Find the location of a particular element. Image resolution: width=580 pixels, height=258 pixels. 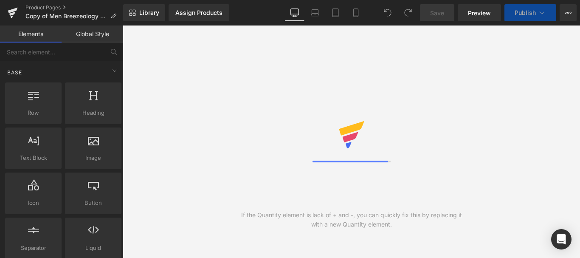

span: Publish is located at coordinates (525, 13).